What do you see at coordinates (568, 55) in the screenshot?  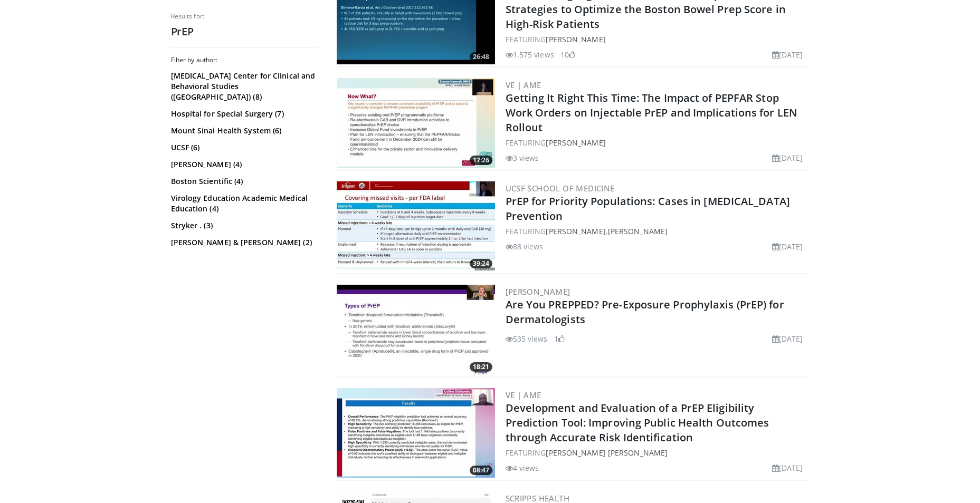 I see `li: 10` at bounding box center [568, 55].